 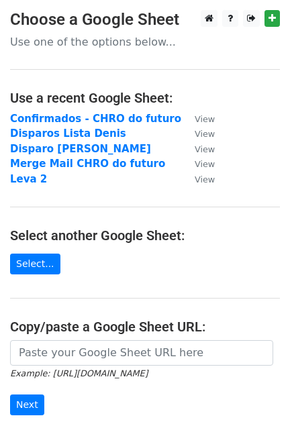 What do you see at coordinates (28, 179) in the screenshot?
I see `a: Leva 2` at bounding box center [28, 179].